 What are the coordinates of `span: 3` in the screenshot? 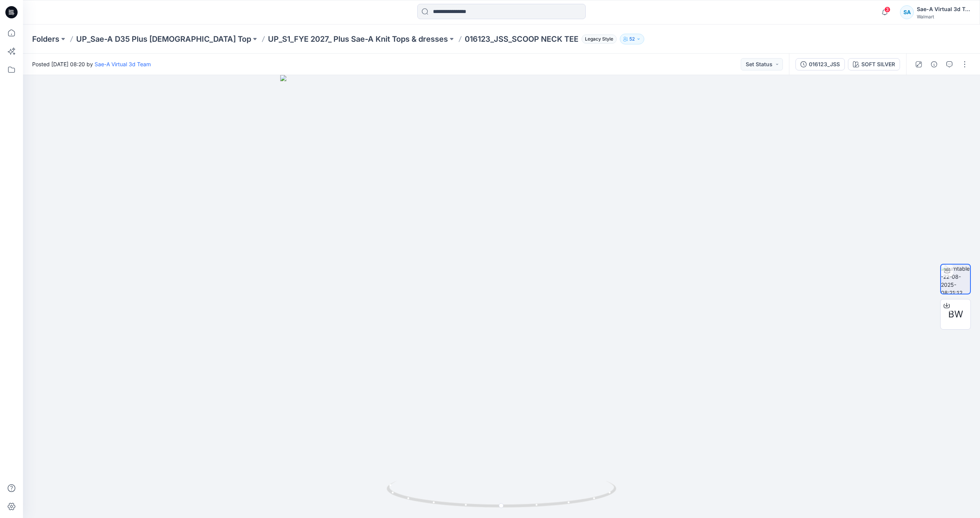 It's located at (887, 10).